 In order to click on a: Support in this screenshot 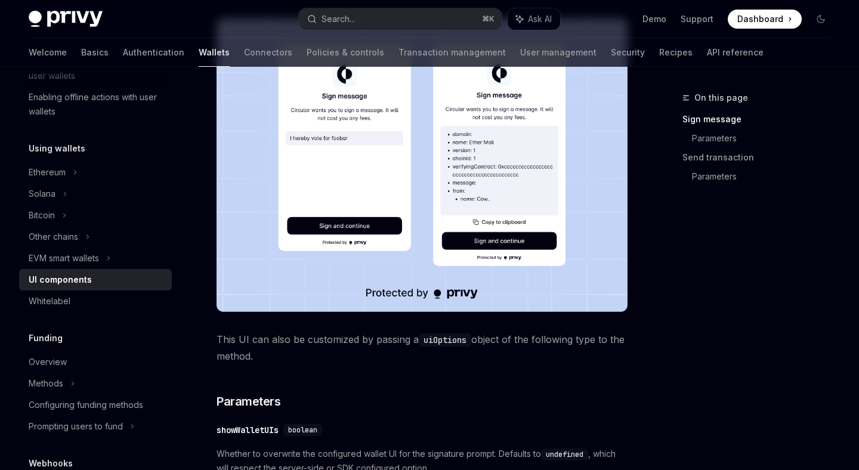, I will do `click(697, 19)`.